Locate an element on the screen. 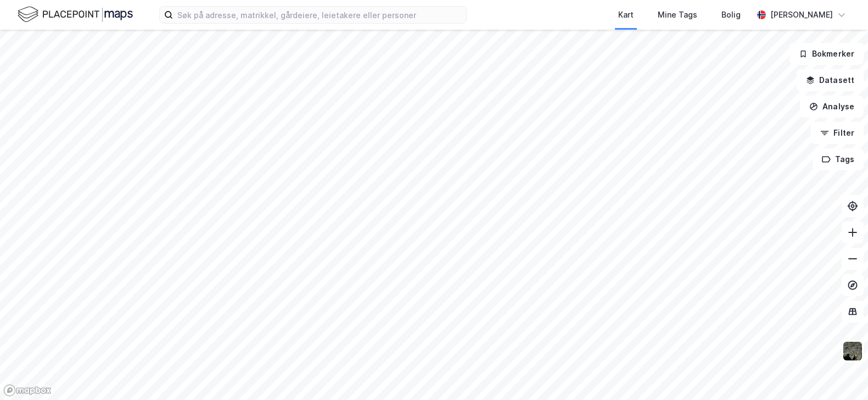 The width and height of the screenshot is (868, 400). button: Bokmerker is located at coordinates (826, 54).